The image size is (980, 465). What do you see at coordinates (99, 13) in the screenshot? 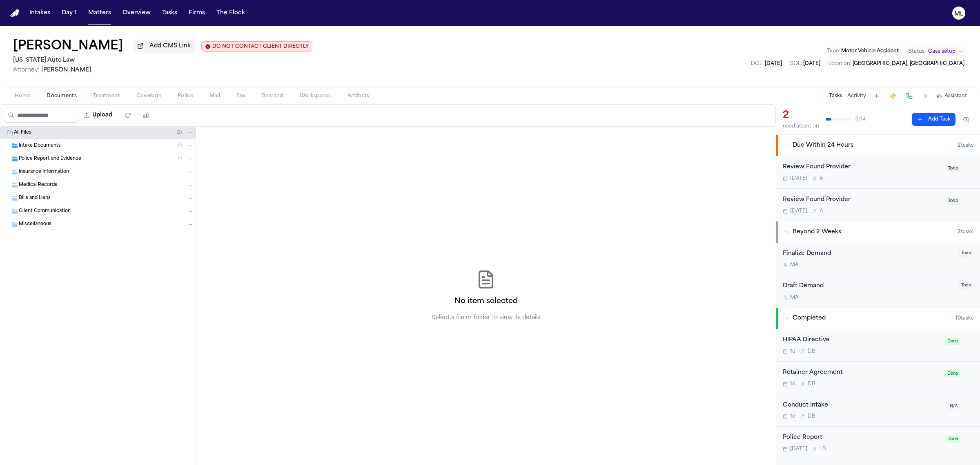
I see `button: Matters` at bounding box center [99, 13].